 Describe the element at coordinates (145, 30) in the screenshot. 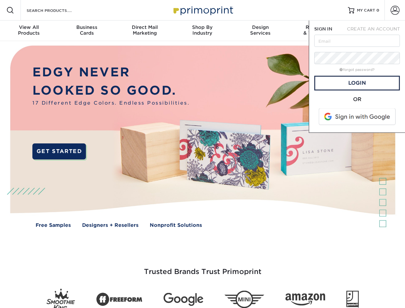

I see `div: Marketing` at that location.